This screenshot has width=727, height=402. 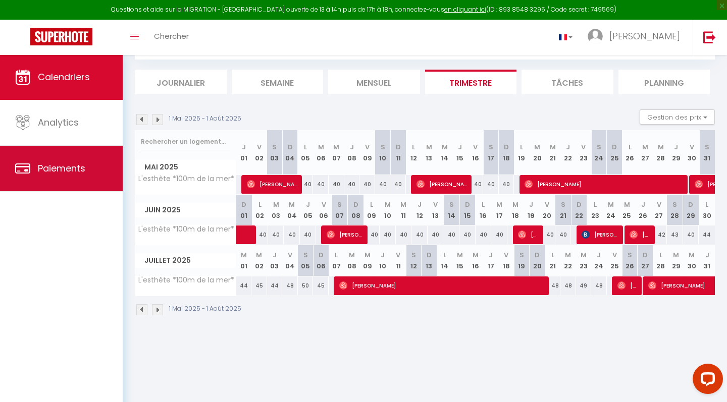 I want to click on span: Chercher, so click(x=171, y=36).